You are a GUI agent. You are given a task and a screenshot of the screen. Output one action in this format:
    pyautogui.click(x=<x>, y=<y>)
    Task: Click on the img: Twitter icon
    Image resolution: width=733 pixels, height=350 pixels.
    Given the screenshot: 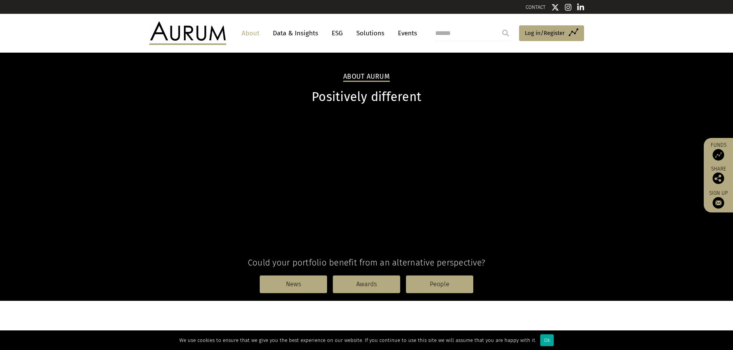 What is the action you would take?
    pyautogui.click(x=555, y=7)
    